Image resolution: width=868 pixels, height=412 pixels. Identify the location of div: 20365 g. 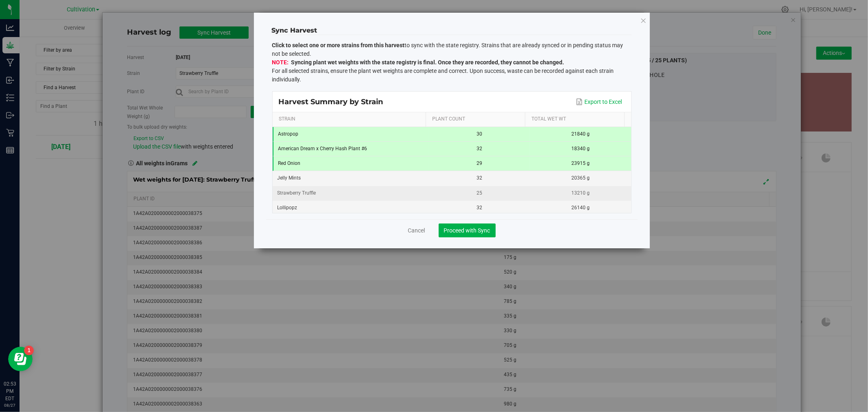
(580, 178).